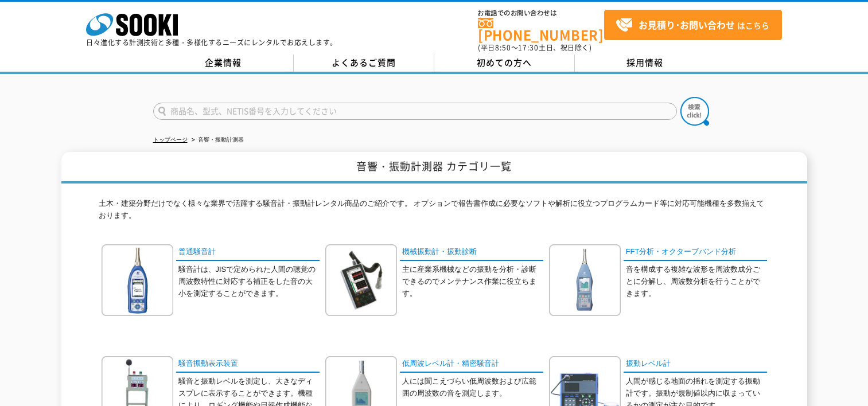 The width and height of the screenshot is (868, 406). I want to click on a: 普通騒音計, so click(248, 252).